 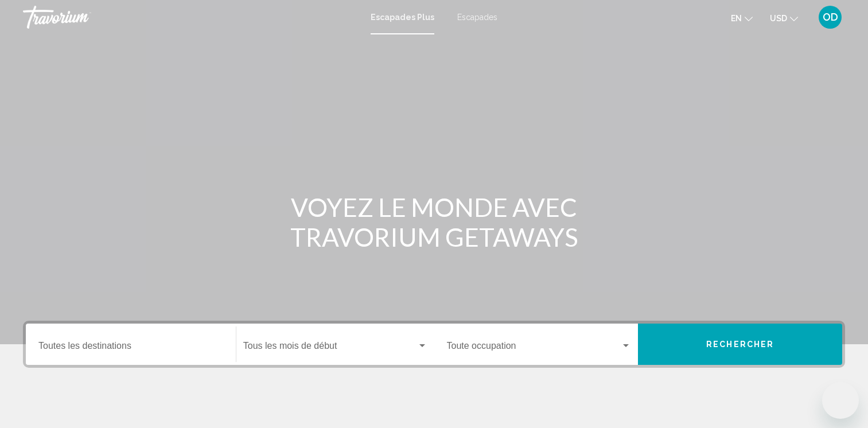 What do you see at coordinates (402, 17) in the screenshot?
I see `span: Escapades Plus` at bounding box center [402, 17].